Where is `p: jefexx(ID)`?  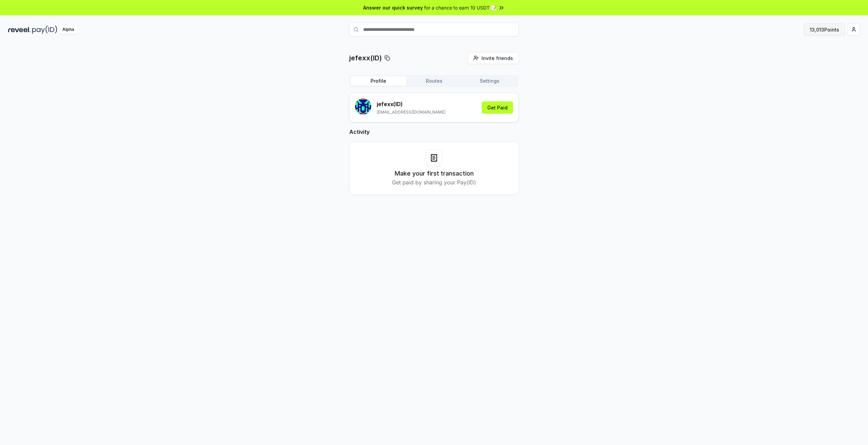
p: jefexx(ID) is located at coordinates (366, 58).